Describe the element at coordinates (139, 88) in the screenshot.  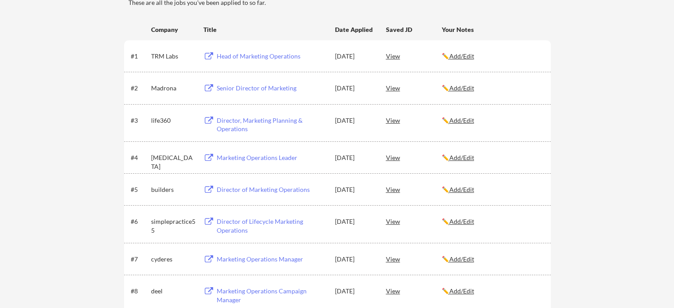
I see `div: #2` at that location.